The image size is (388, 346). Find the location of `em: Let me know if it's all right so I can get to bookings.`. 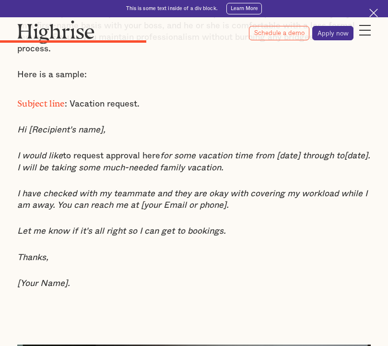

em: Let me know if it's all right so I can get to bookings. is located at coordinates (121, 231).